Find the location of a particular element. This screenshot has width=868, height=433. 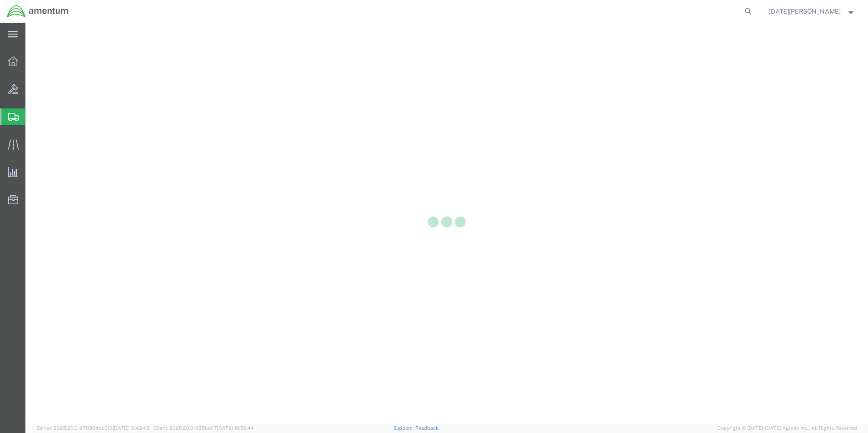

span: Server: 2025.20.0-970904bc0f3 is located at coordinates (92, 428).